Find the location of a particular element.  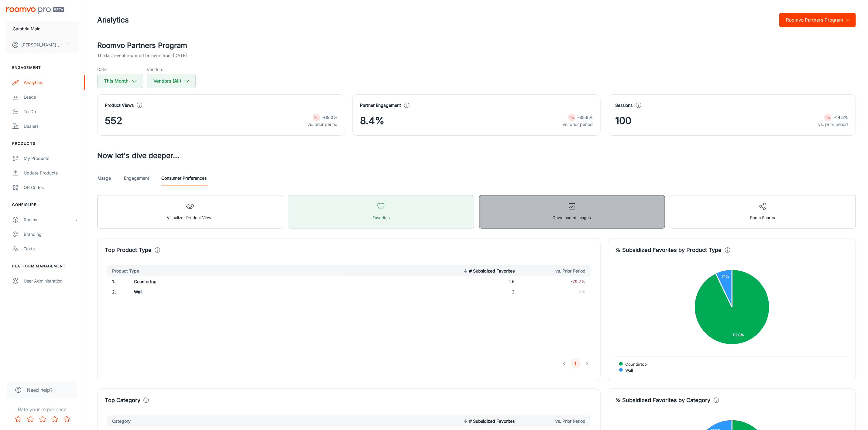

p: Rate your experience is located at coordinates (43, 409).